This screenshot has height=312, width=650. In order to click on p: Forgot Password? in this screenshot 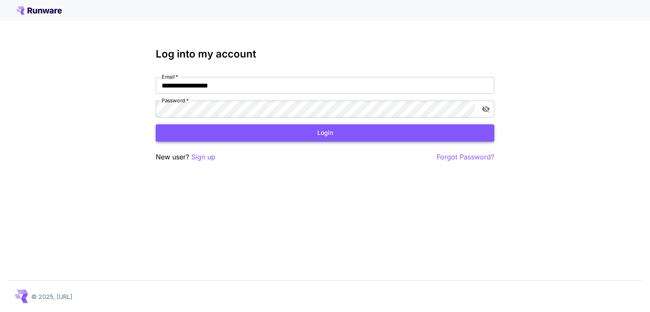, I will do `click(466, 157)`.